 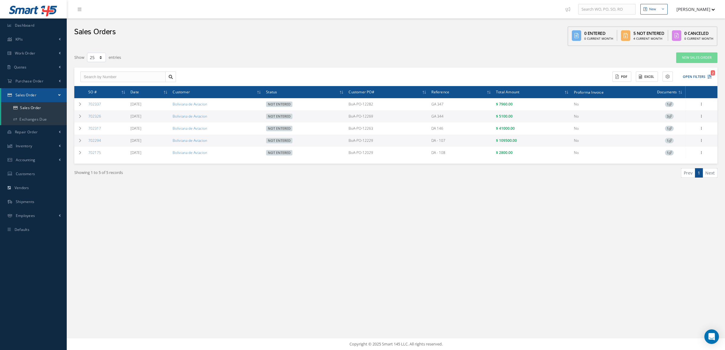 I want to click on span: Date, so click(x=135, y=92).